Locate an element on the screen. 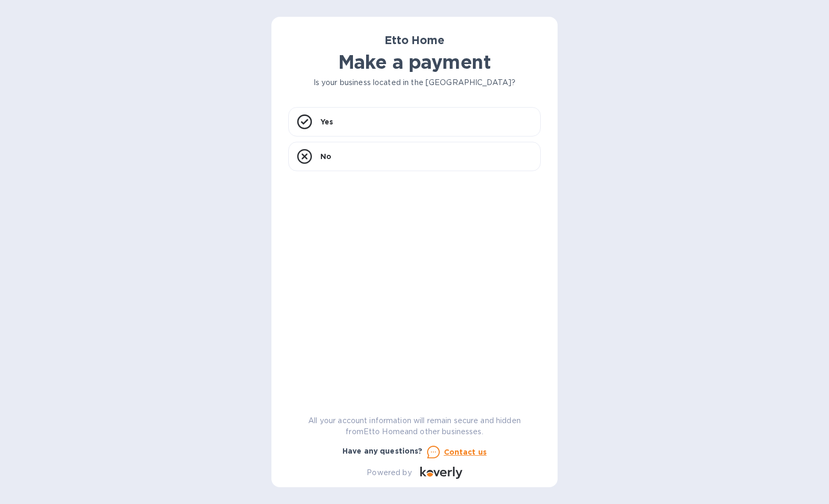 The height and width of the screenshot is (504, 829). u: Contact us is located at coordinates (465, 453).